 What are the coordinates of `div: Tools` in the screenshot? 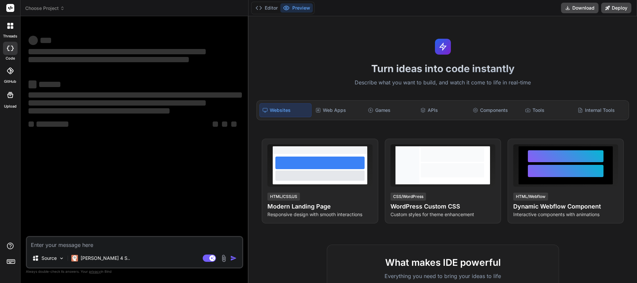 It's located at (548, 110).